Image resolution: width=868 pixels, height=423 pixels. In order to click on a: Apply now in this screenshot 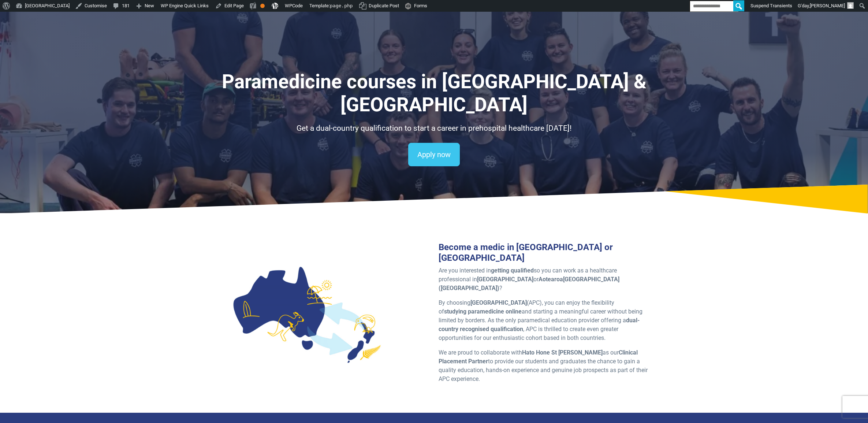, I will do `click(433, 154)`.